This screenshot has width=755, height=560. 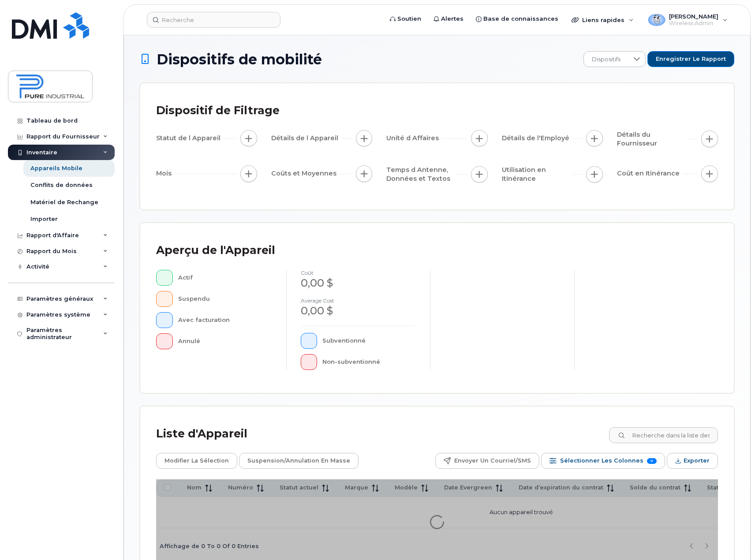 I want to click on span: Détails de l'Employé, so click(x=537, y=138).